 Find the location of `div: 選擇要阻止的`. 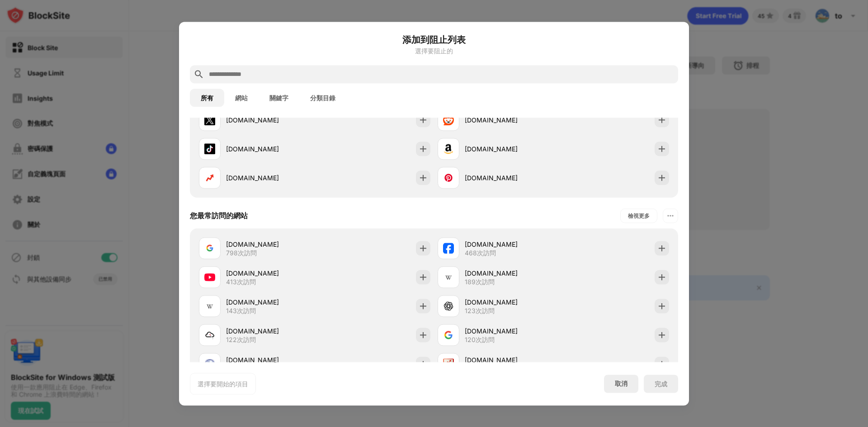

div: 選擇要阻止的 is located at coordinates (434, 51).